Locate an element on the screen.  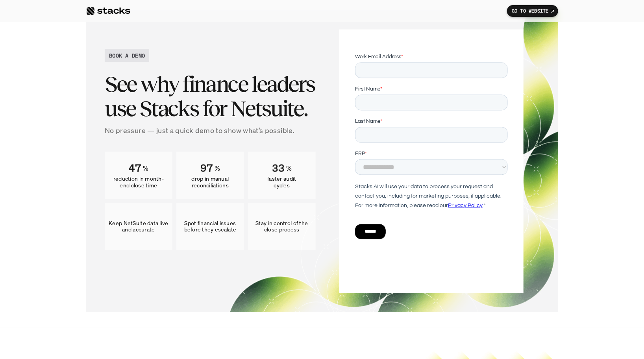
div: Counter ends at 97 is located at coordinates (207, 168).